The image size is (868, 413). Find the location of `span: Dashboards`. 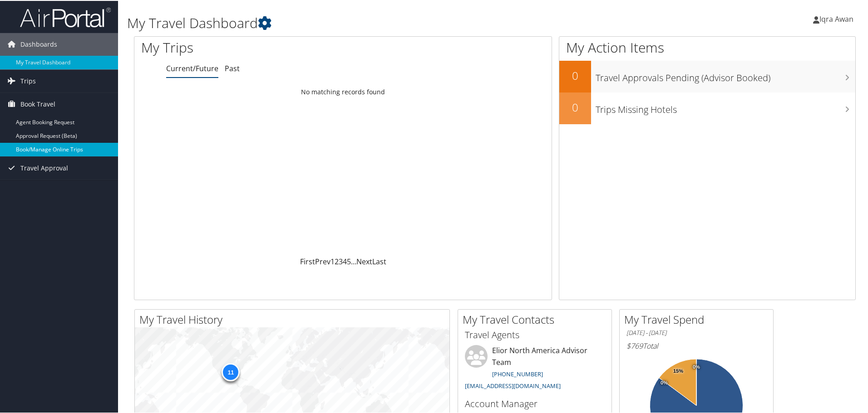

span: Dashboards is located at coordinates (39, 43).